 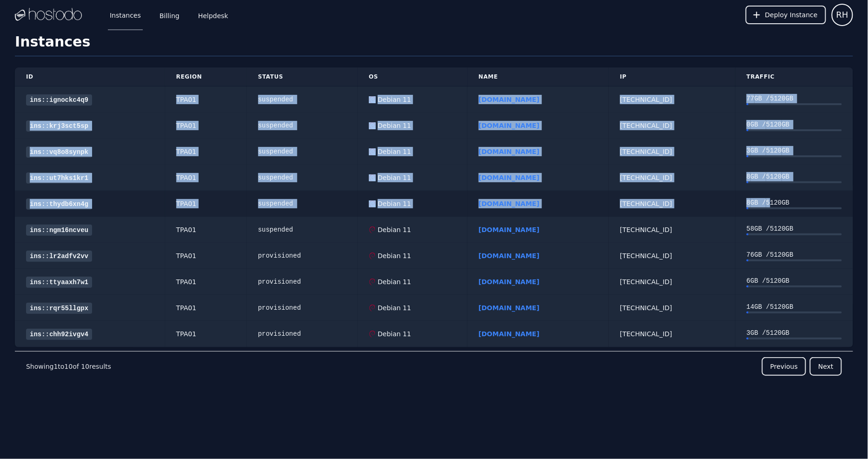 What do you see at coordinates (786, 15) in the screenshot?
I see `button: Deploy Instance` at bounding box center [786, 15].